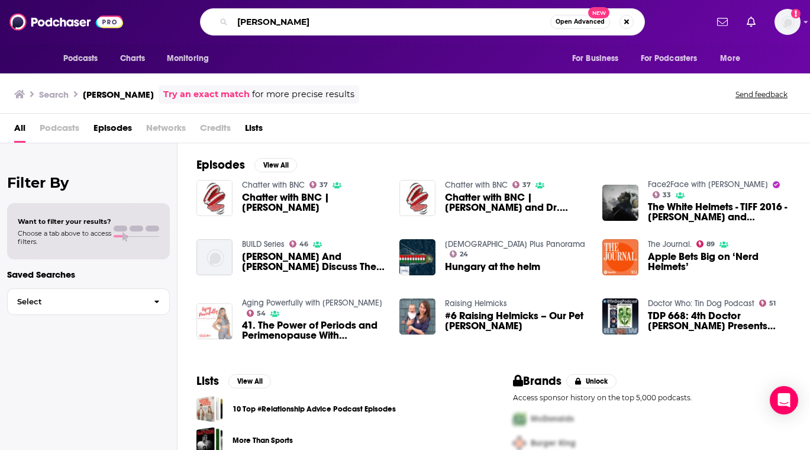 This screenshot has width=810, height=450. What do you see at coordinates (459, 254) in the screenshot?
I see `a: 24` at bounding box center [459, 254].